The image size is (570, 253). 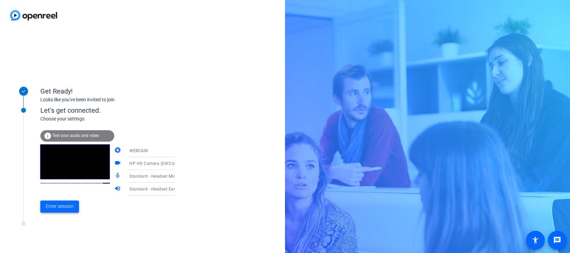 What do you see at coordinates (201, 188) in the screenshot?
I see `span: Standard - Headset Earphone (Poly Voyager Focus 2 Series) (047f:0154)` at bounding box center [201, 188].